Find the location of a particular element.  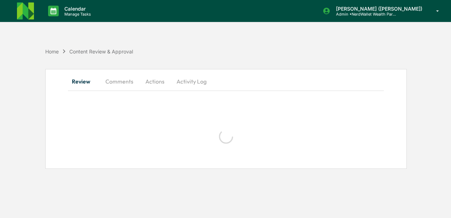

button: Activity Log is located at coordinates (191, 81).